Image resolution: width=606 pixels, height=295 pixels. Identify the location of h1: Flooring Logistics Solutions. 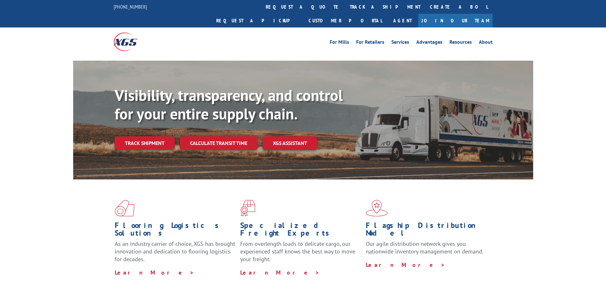
(175, 231).